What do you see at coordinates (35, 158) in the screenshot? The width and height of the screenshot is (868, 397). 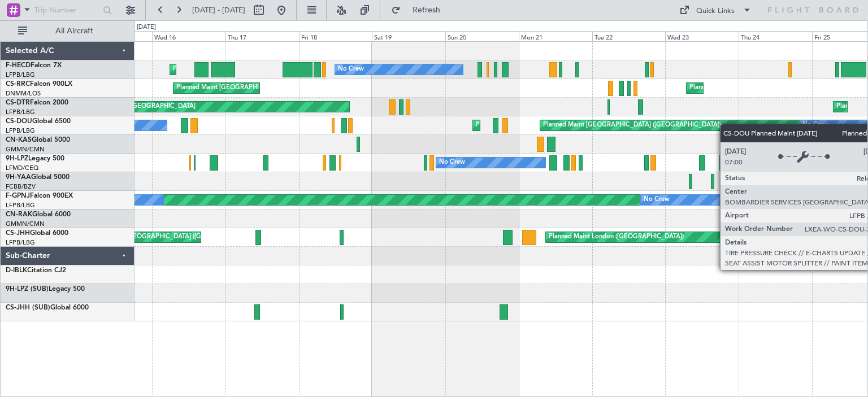 I see `a: 9H-LPZLegacy 500` at bounding box center [35, 158].